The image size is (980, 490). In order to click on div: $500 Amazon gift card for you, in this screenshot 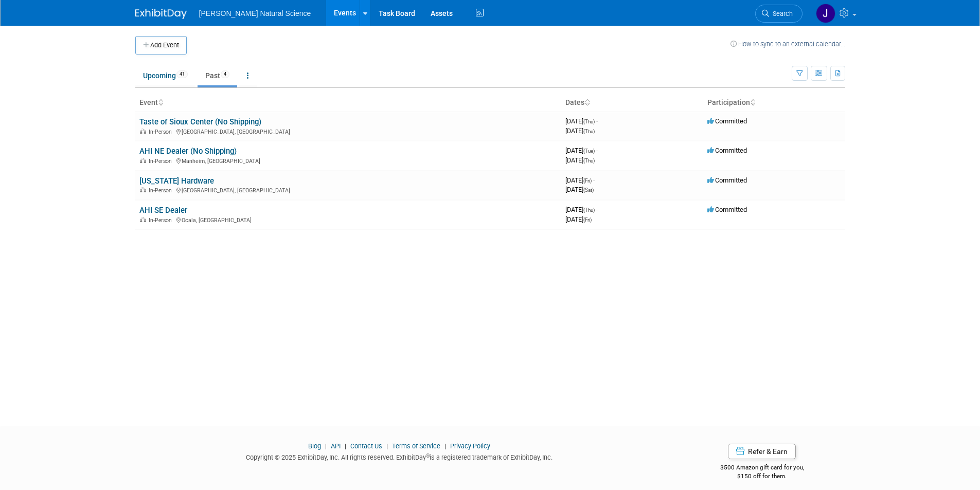, I will do `click(762, 468)`.